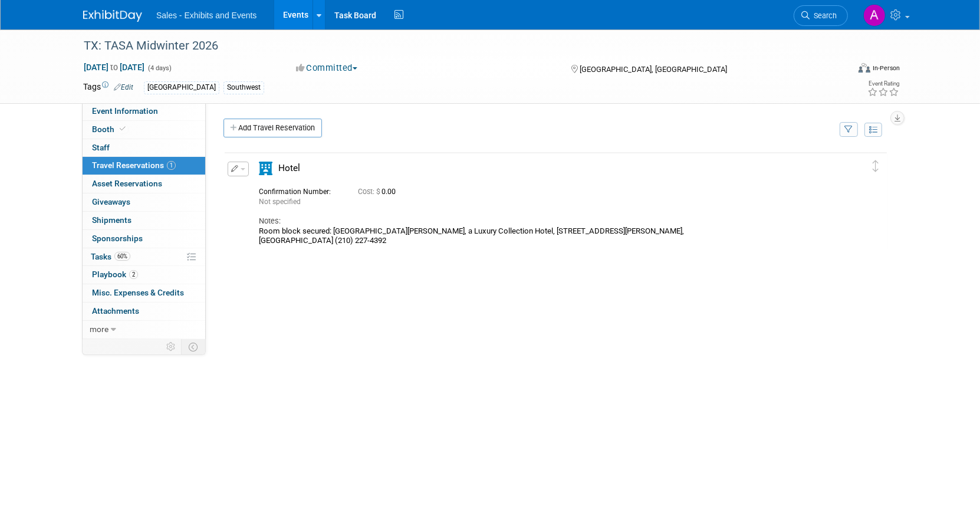 The width and height of the screenshot is (980, 532). Describe the element at coordinates (823, 15) in the screenshot. I see `span: Search` at that location.